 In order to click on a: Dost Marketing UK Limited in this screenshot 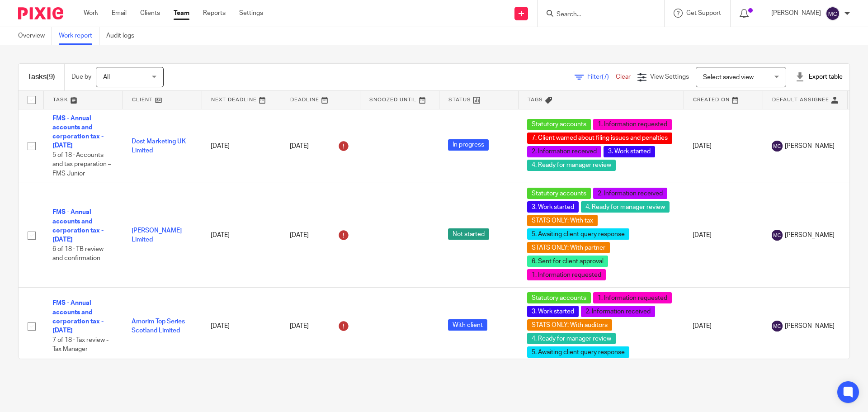, I will do `click(159, 146)`.